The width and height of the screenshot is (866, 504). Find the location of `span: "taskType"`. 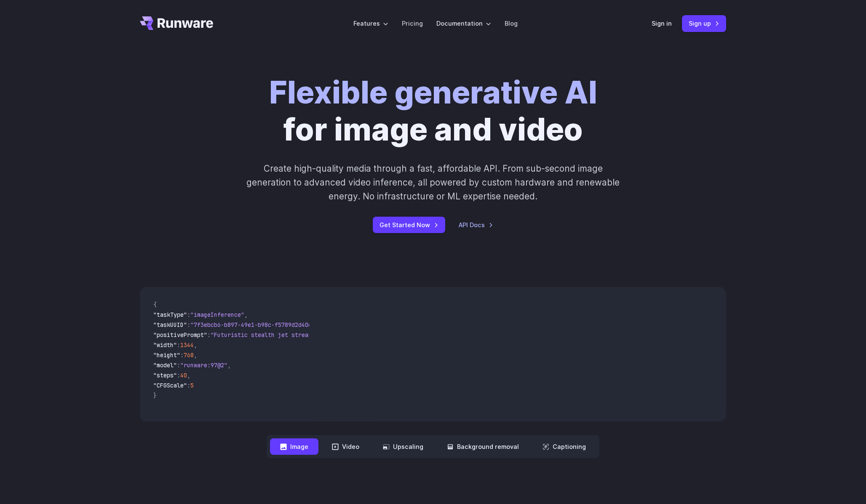

span: "taskType" is located at coordinates (170, 315).